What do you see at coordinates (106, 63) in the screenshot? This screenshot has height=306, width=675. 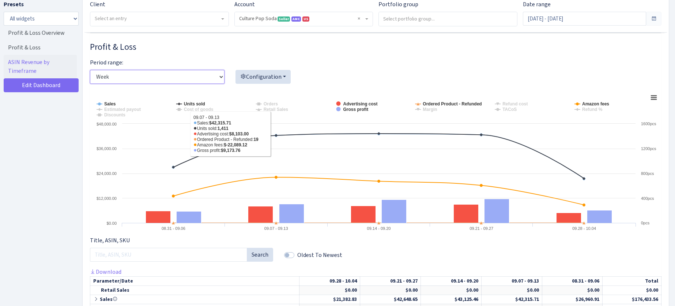 I see `label: Period range:` at bounding box center [106, 63].